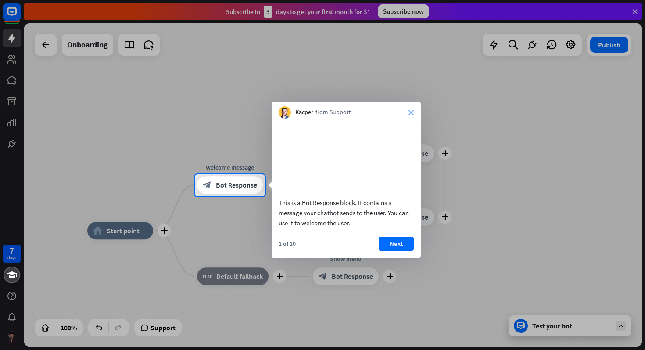 This screenshot has height=350, width=645. Describe the element at coordinates (411, 112) in the screenshot. I see `i: close` at that location.